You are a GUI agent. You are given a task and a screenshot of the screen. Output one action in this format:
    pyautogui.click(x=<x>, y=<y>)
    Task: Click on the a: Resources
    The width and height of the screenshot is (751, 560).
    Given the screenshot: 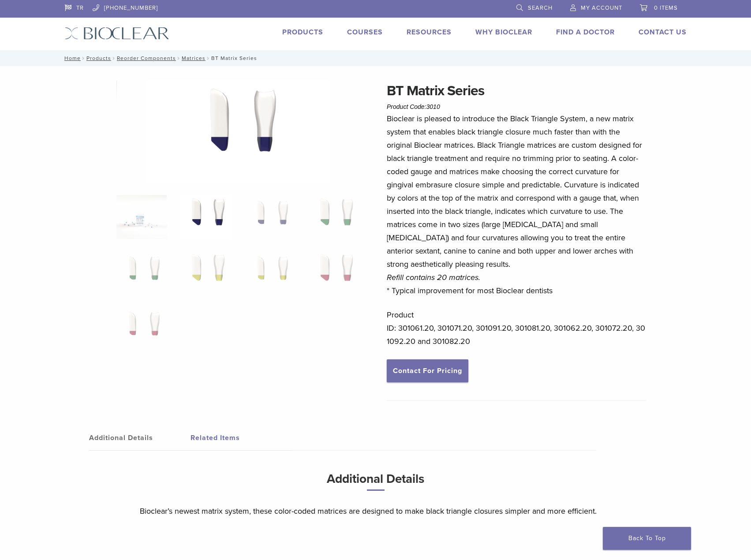 What is the action you would take?
    pyautogui.click(x=429, y=32)
    